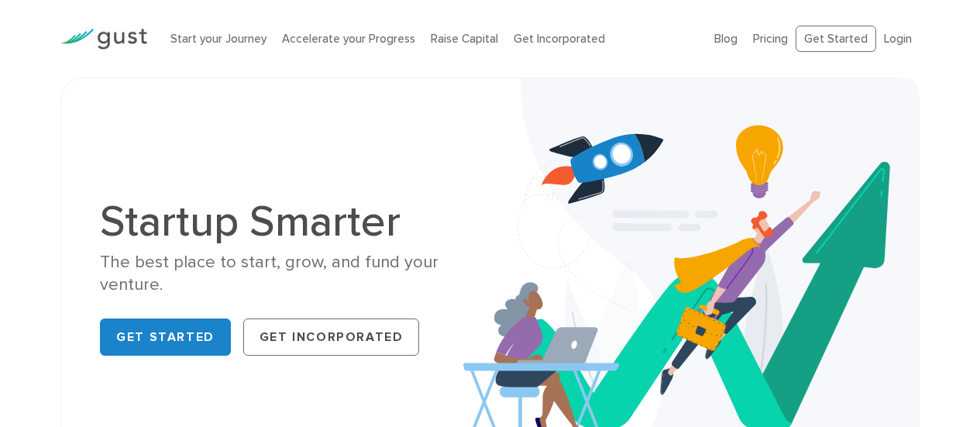  I want to click on div: The best place to start, grow, and fund your venture., so click(289, 273).